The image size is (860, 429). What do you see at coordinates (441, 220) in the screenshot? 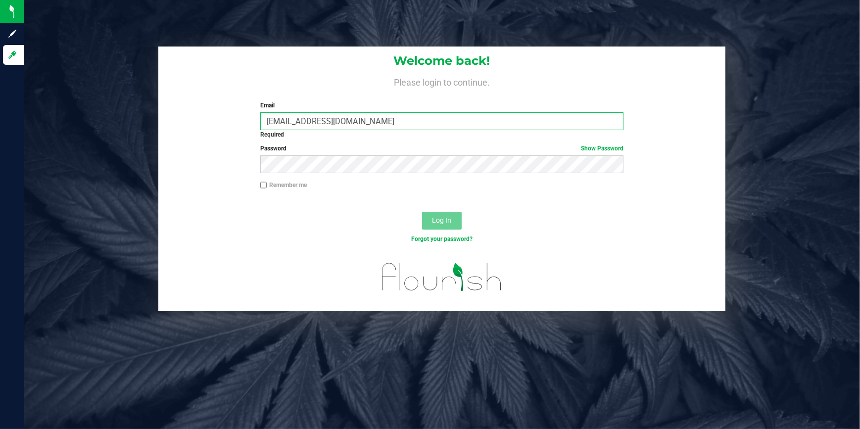
I see `span: Log In` at bounding box center [441, 220].